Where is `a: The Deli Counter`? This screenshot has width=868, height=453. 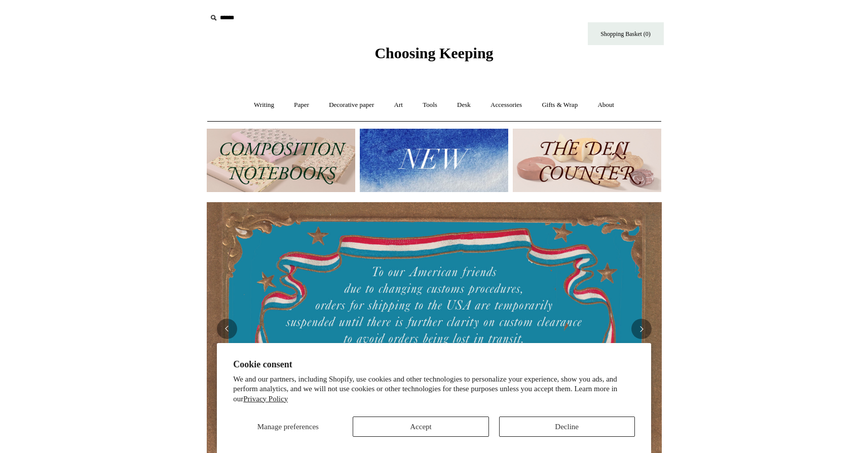 a: The Deli Counter is located at coordinates (587, 160).